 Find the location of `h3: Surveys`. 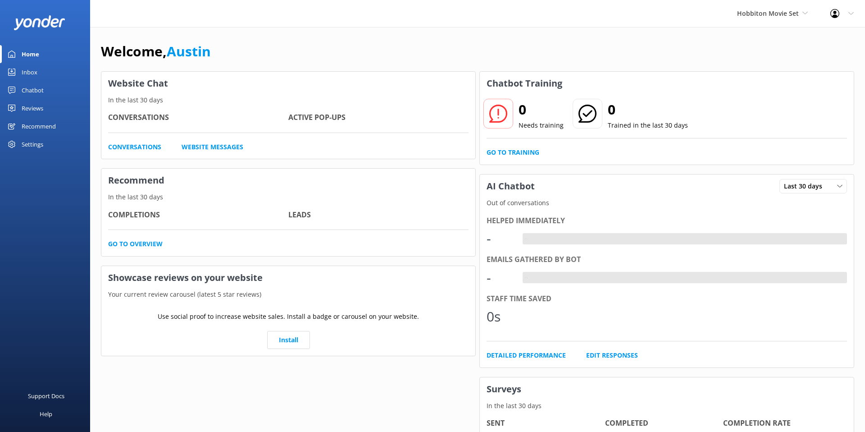

h3: Surveys is located at coordinates (667, 389).